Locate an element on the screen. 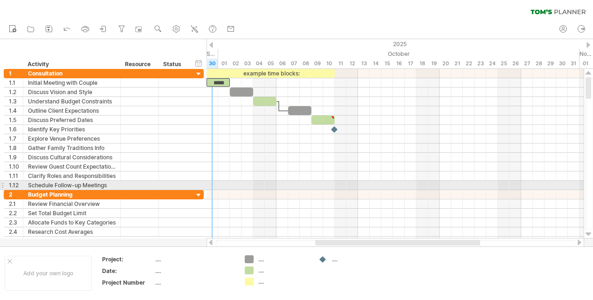  div: Tuesday, 7 October 2025 is located at coordinates (294, 63).